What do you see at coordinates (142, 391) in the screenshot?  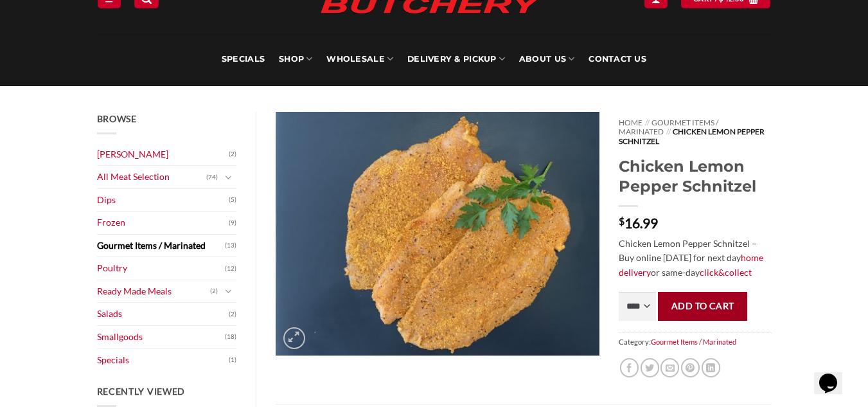 I see `span: Recently Viewed` at bounding box center [142, 391].